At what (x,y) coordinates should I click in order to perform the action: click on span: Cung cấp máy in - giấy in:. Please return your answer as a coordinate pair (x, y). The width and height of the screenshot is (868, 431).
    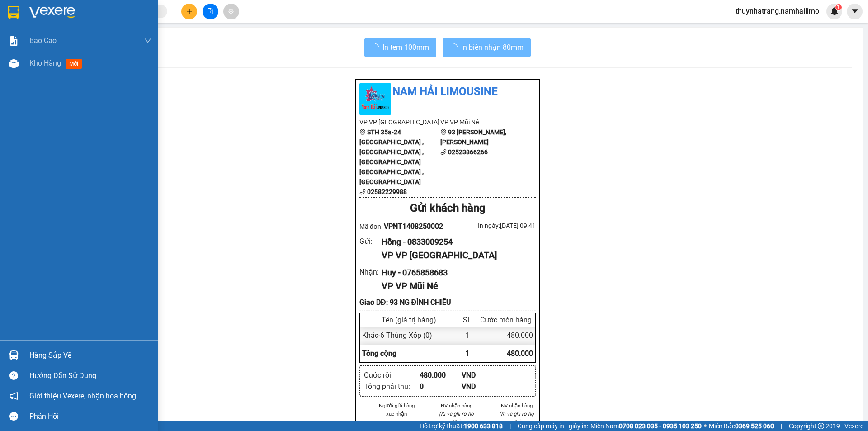
    Looking at the image, I should click on (553, 426).